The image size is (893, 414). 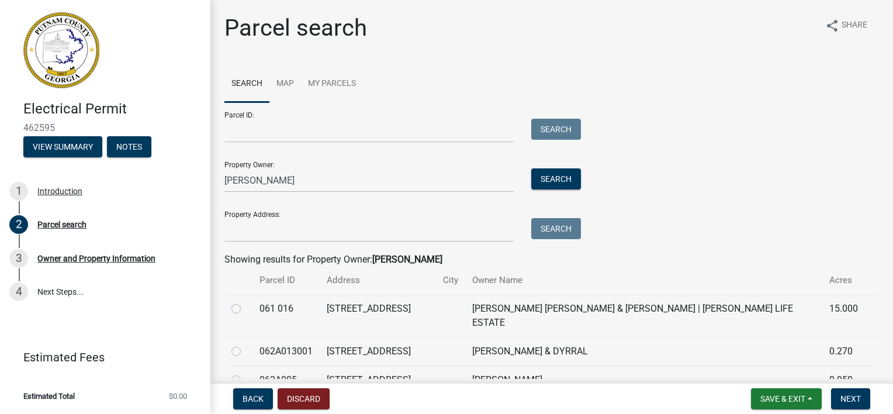 What do you see at coordinates (247, 84) in the screenshot?
I see `a: Search` at bounding box center [247, 84].